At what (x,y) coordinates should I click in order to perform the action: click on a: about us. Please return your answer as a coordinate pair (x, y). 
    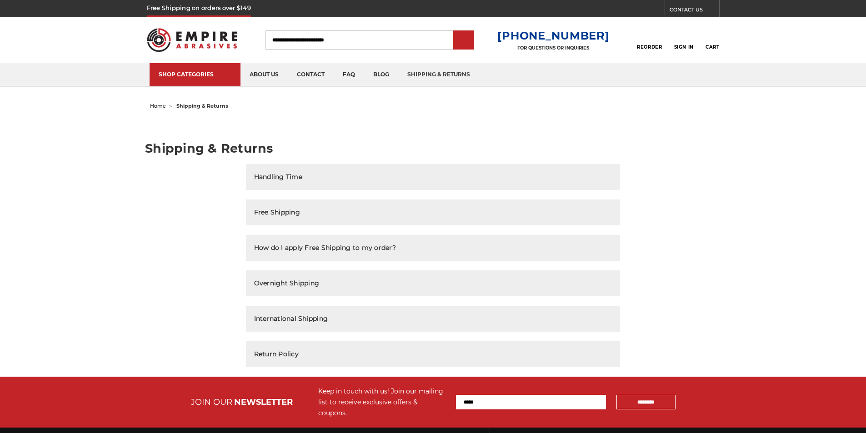
    Looking at the image, I should click on (264, 75).